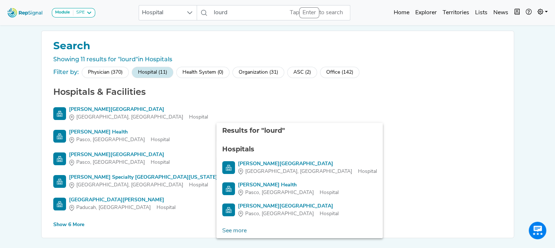  I want to click on div: Tap to search, so click(316, 13).